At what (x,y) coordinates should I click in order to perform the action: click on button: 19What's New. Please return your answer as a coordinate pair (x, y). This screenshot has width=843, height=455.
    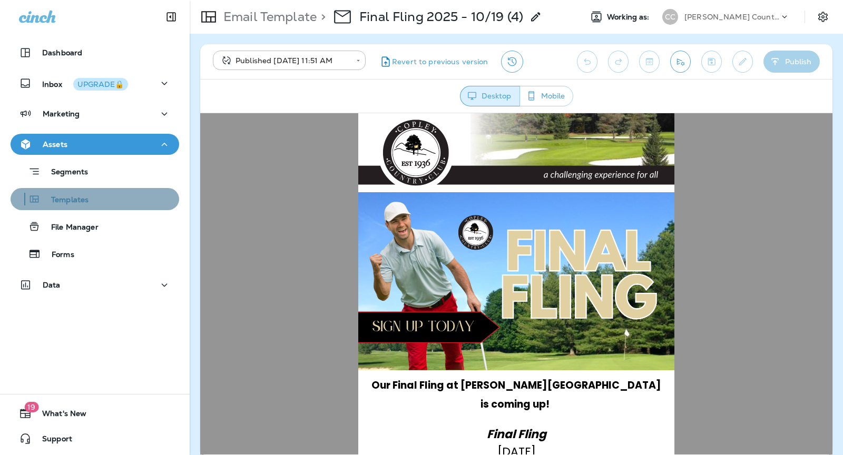
    Looking at the image, I should click on (95, 414).